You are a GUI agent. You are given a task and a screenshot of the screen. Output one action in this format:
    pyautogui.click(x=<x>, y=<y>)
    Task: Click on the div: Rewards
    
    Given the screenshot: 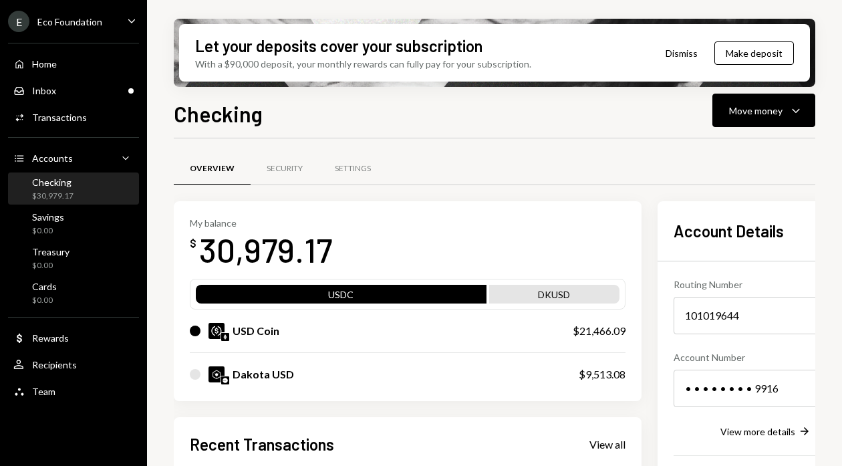 What is the action you would take?
    pyautogui.click(x=50, y=337)
    